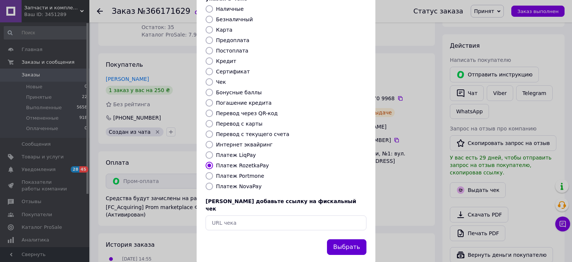 The height and width of the screenshot is (262, 572). What do you see at coordinates (233, 72) in the screenshot?
I see `label: Сертификат` at bounding box center [233, 72].